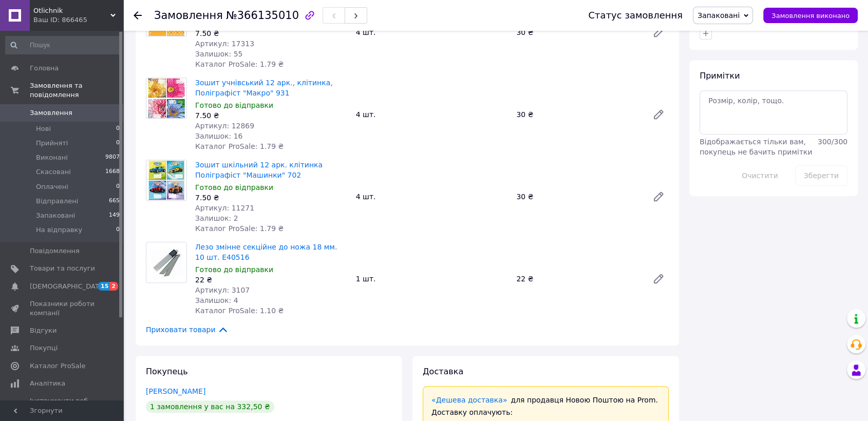  I want to click on span: Виконані, so click(52, 157).